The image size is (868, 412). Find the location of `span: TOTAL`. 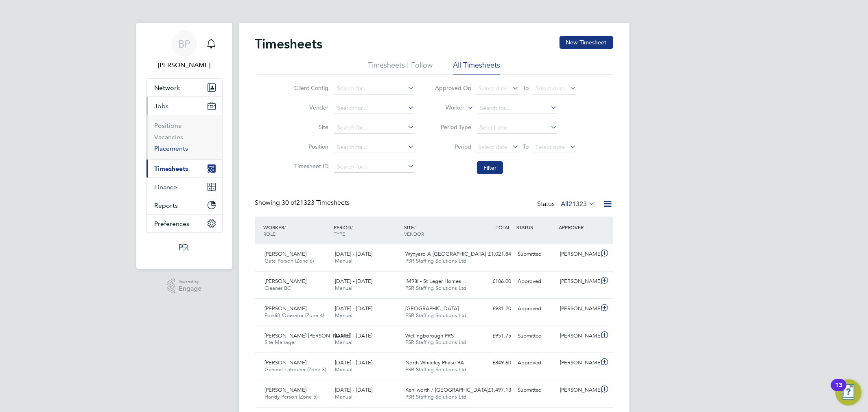

span: TOTAL is located at coordinates (503, 227).